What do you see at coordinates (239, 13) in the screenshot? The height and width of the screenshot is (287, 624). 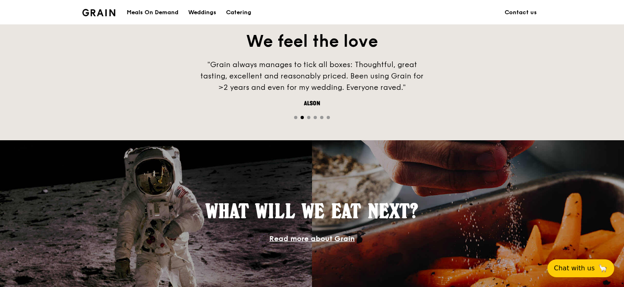 I see `a: Catering` at bounding box center [239, 13].